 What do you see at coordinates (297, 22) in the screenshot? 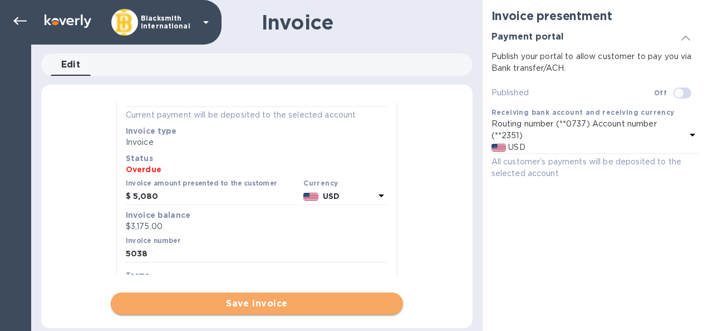
I see `h1: Invoice` at bounding box center [297, 22].